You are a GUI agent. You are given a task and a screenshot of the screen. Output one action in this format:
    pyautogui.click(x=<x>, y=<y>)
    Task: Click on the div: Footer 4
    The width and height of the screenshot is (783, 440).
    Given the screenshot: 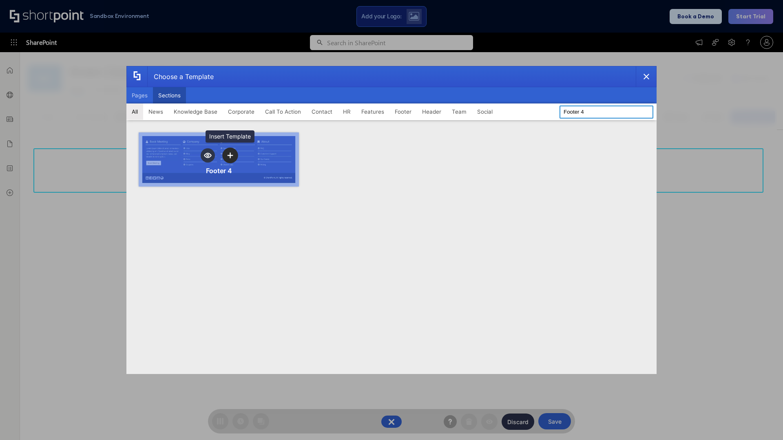 What is the action you would take?
    pyautogui.click(x=219, y=171)
    